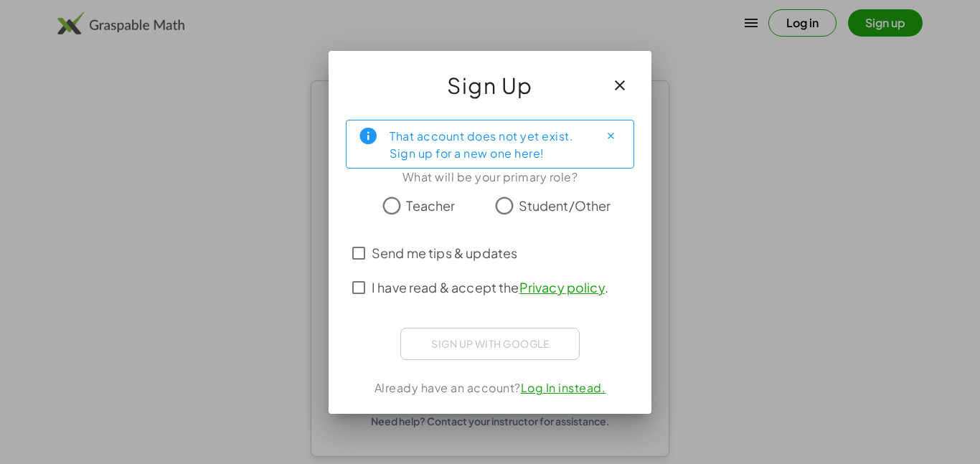 This screenshot has height=464, width=980. What do you see at coordinates (444, 252) in the screenshot?
I see `span: Send me tips & updates` at bounding box center [444, 252].